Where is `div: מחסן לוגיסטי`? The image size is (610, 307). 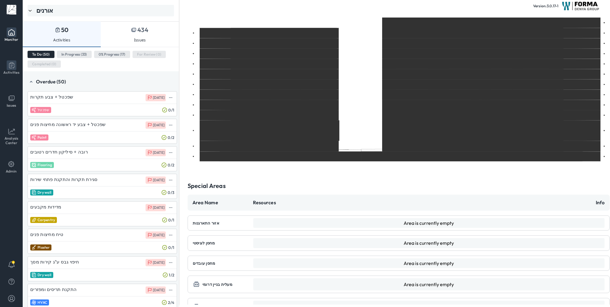 div: מחסן לוגיסטי is located at coordinates (204, 243).